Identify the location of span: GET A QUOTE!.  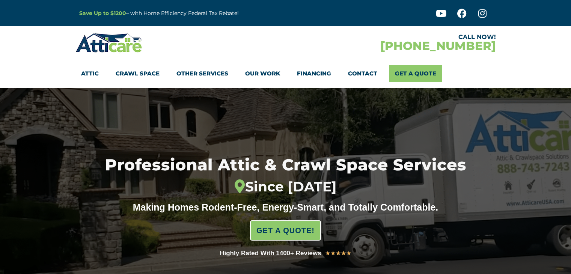
(285, 230).